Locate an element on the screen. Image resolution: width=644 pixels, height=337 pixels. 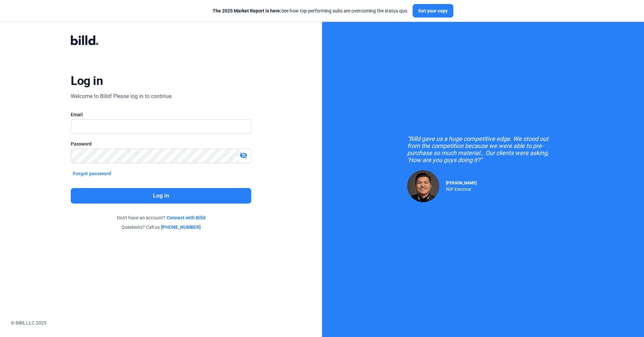
button: Forgot password is located at coordinates (92, 173).